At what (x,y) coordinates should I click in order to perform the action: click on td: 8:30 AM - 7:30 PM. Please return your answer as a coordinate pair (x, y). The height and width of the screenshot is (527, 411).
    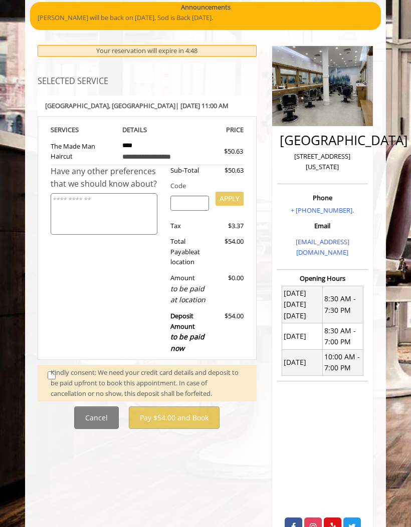
    Looking at the image, I should click on (342, 304).